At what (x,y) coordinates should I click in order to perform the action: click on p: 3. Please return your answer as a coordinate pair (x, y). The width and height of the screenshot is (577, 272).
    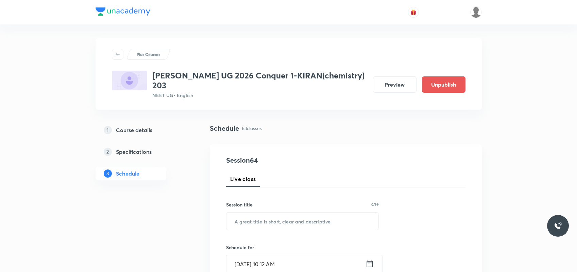
    Looking at the image, I should click on (108, 174).